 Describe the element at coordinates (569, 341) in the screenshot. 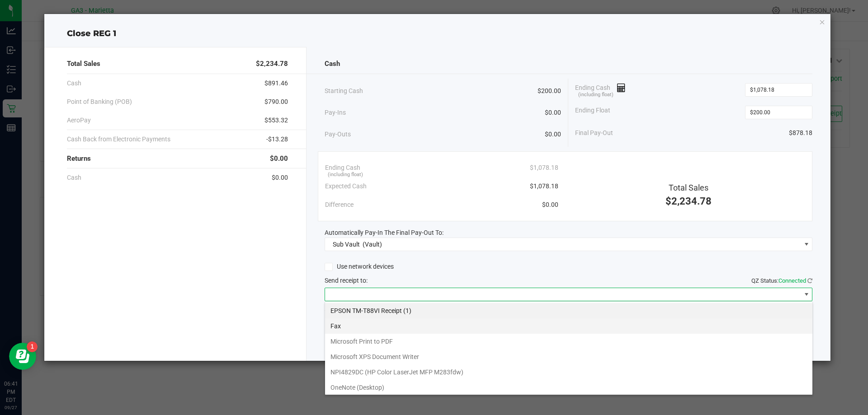

I see `li: Microsoft Print to PDF` at that location.